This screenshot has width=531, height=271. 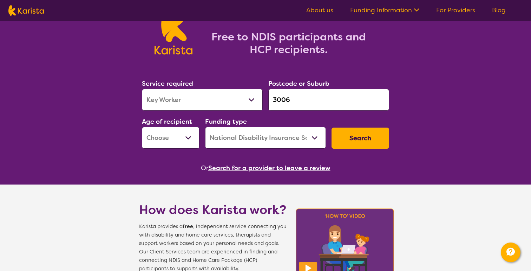 I want to click on label: Age of recipient, so click(x=167, y=122).